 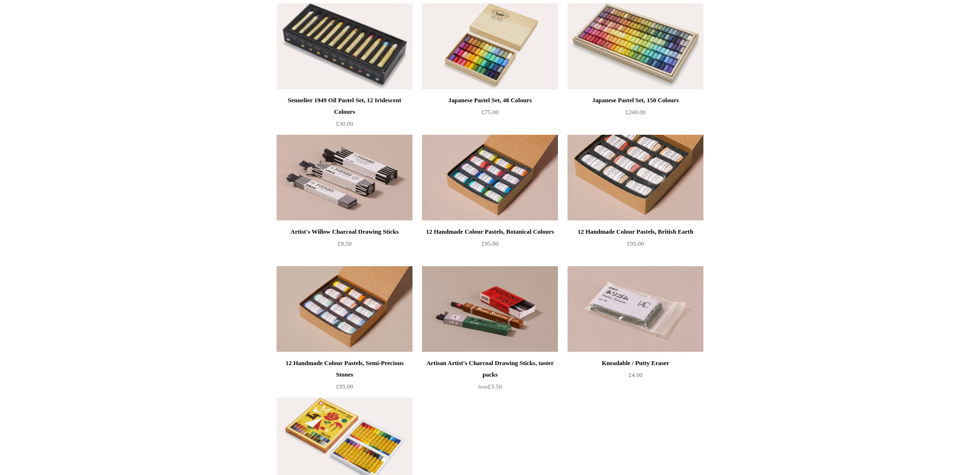 What do you see at coordinates (636, 112) in the screenshot?
I see `span: £240.00` at bounding box center [636, 112].